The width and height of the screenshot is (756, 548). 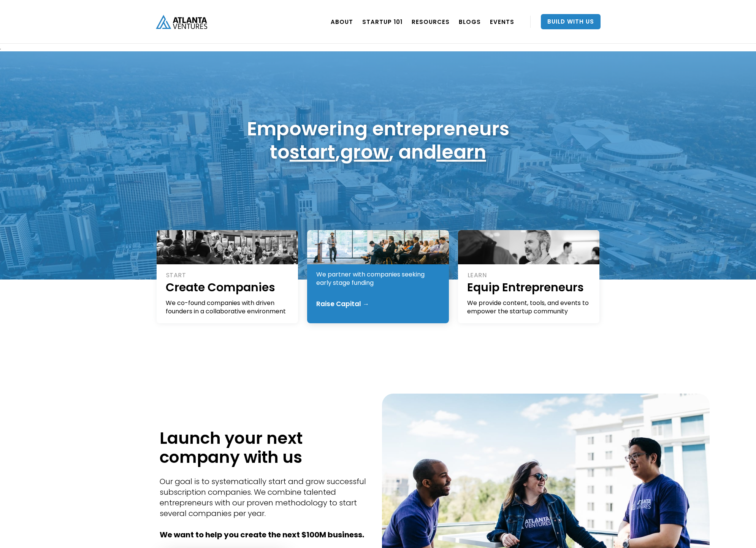 What do you see at coordinates (228, 287) in the screenshot?
I see `h1: Create Companies` at bounding box center [228, 287].